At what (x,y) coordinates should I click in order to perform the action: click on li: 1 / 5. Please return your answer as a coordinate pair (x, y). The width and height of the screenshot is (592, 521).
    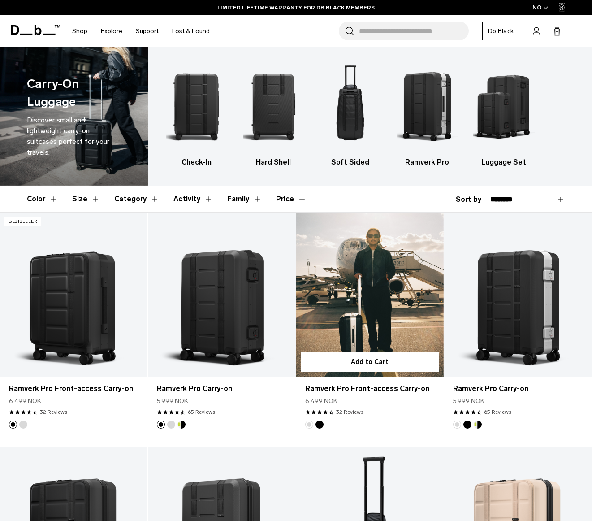
    Looking at the image, I should click on (196, 114).